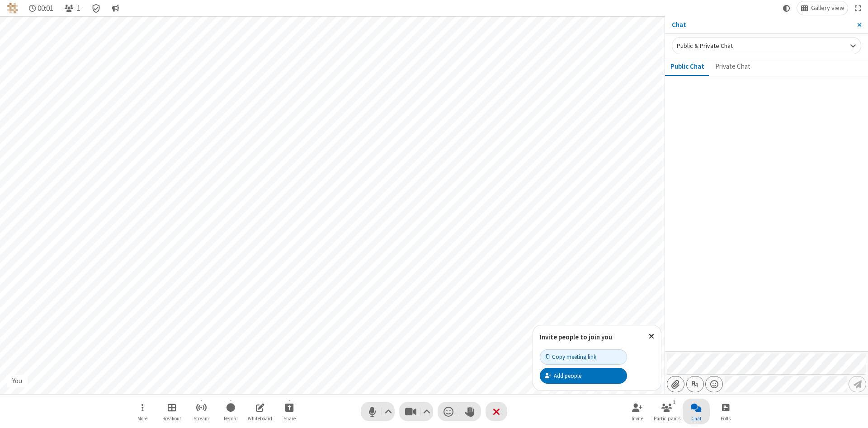 The width and height of the screenshot is (868, 428). Describe the element at coordinates (415, 411) in the screenshot. I see `button: Stop video (Alt+V)` at that location.